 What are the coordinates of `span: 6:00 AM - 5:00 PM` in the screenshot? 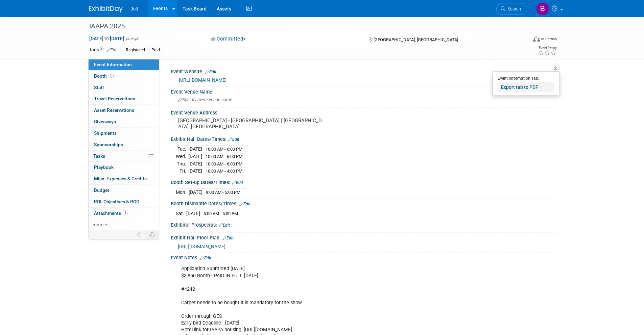 It's located at (221, 213).